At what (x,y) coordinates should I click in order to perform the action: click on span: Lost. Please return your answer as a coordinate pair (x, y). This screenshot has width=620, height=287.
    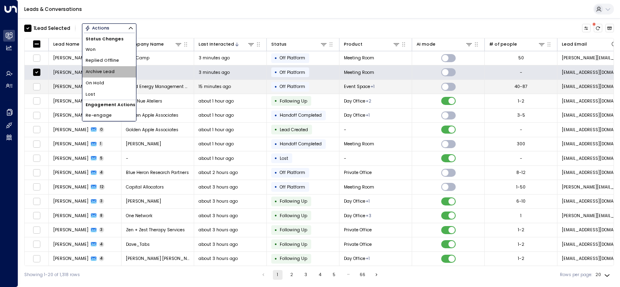
    Looking at the image, I should click on (284, 158).